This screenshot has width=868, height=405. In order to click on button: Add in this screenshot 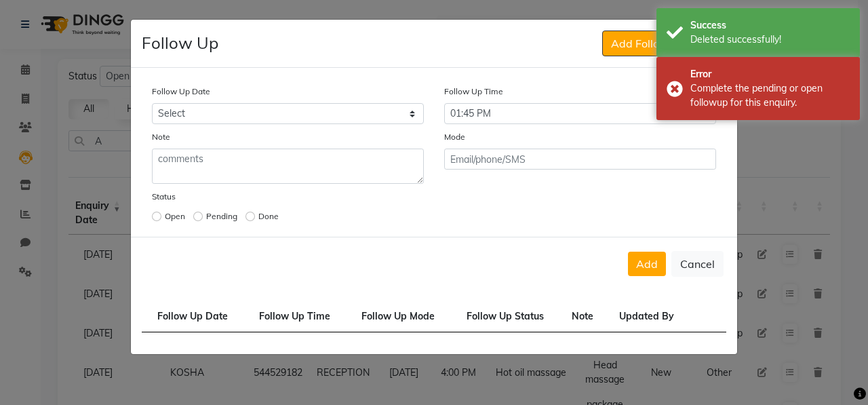, I will do `click(648, 264)`.